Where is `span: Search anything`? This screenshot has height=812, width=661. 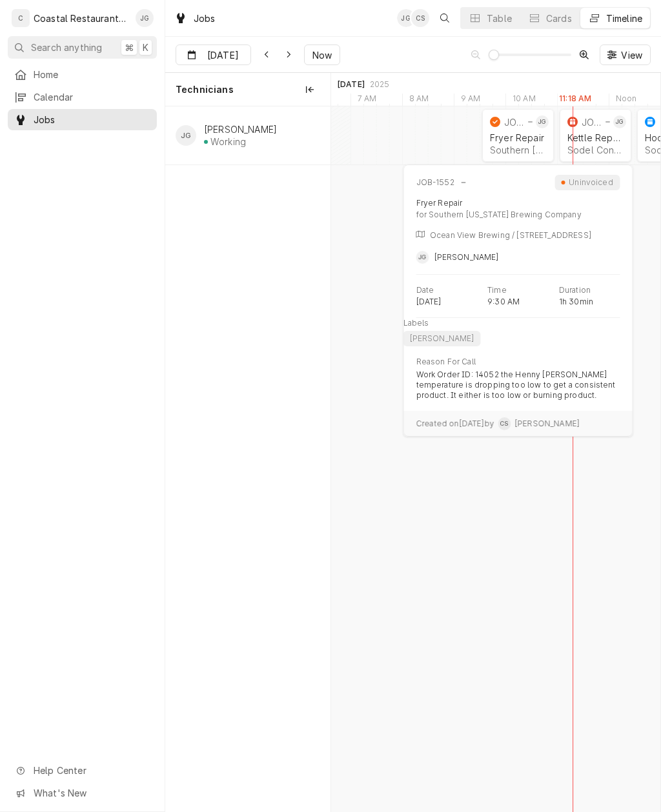 span: Search anything is located at coordinates (67, 47).